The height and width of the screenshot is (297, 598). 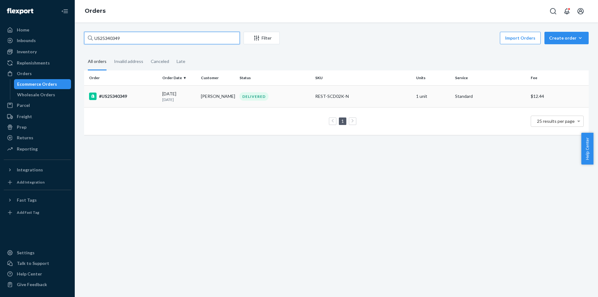 What do you see at coordinates (433, 78) in the screenshot?
I see `th: Units` at bounding box center [433, 78].